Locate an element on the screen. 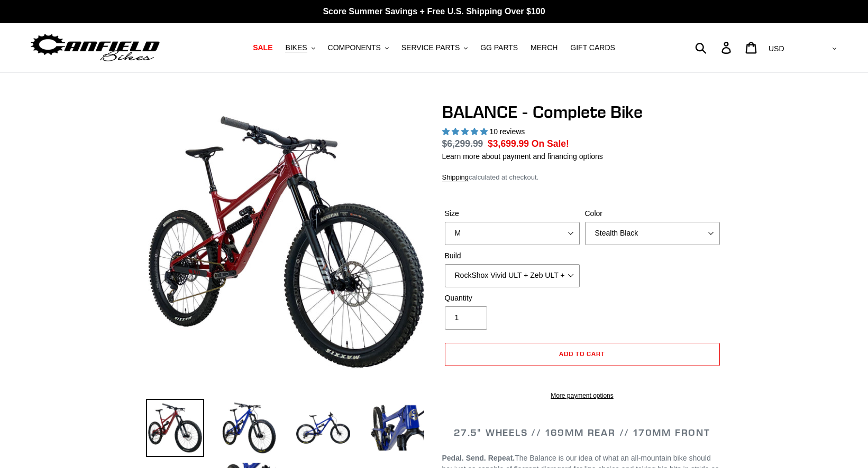 The image size is (868, 468). label: Build is located at coordinates (512, 256).